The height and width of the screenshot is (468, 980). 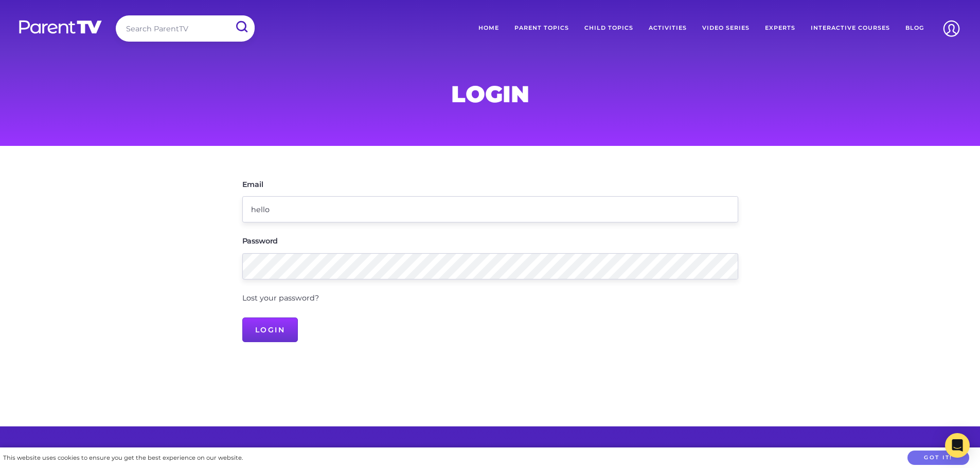 What do you see at coordinates (271, 330) in the screenshot?
I see `input: Login` at bounding box center [271, 330].